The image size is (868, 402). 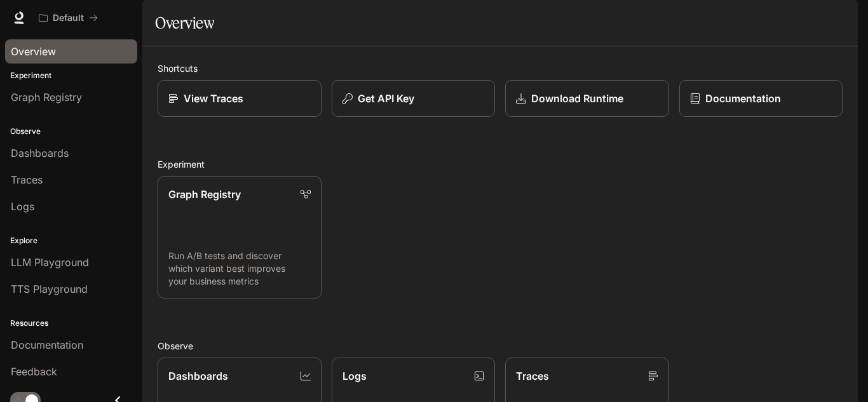 I want to click on a: Download Runtime, so click(x=587, y=98).